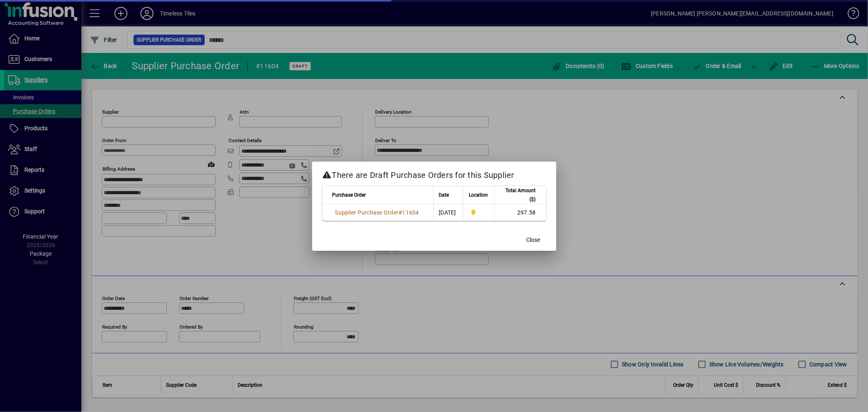  I want to click on span: Location, so click(478, 195).